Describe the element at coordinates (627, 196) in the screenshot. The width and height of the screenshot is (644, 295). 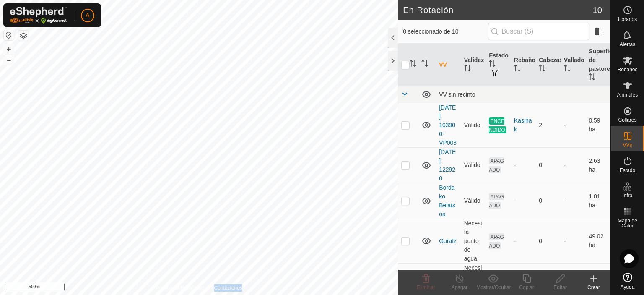
I see `span: Infra` at that location.